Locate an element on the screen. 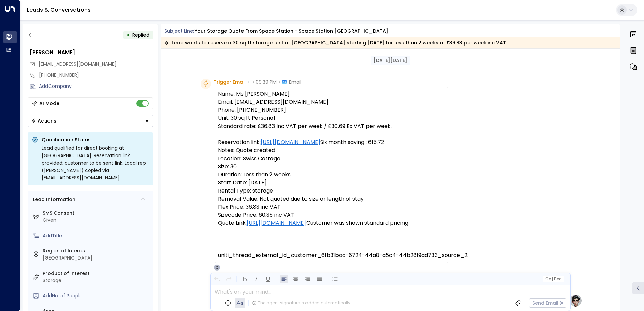 This screenshot has height=311, width=644. button: Cc|Bcc is located at coordinates (553, 279).